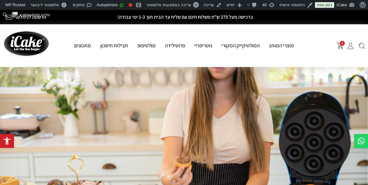 Image resolution: width=368 pixels, height=185 pixels. Describe the element at coordinates (114, 45) in the screenshot. I see `a: חבילות חיסכון` at that location.